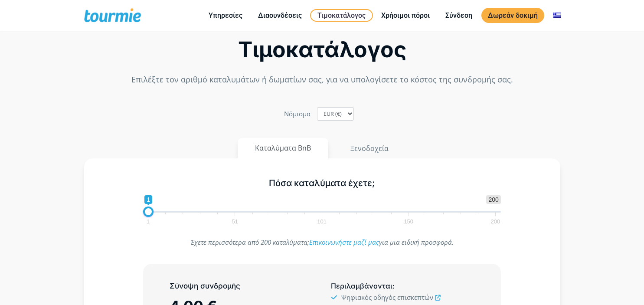  What do you see at coordinates (362, 286) in the screenshot?
I see `span: Περιλαμβάνονται` at bounding box center [362, 286].